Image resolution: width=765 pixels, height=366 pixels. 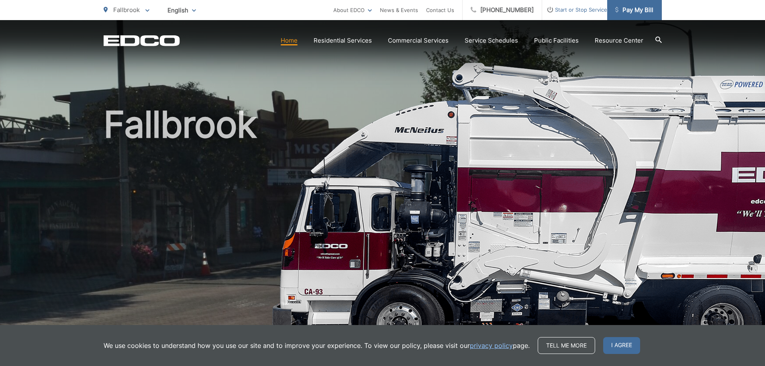 What do you see at coordinates (634, 10) in the screenshot?
I see `span: Pay My Bill` at bounding box center [634, 10].